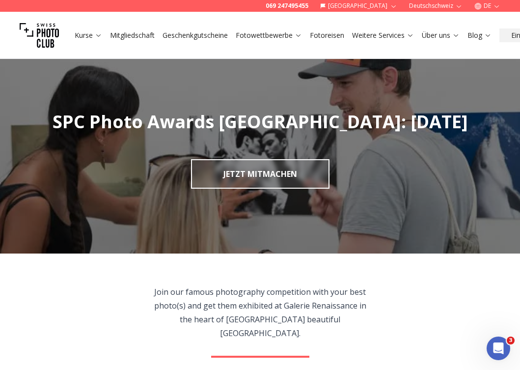 This screenshot has width=520, height=370. What do you see at coordinates (287, 6) in the screenshot?
I see `a: 069 247495455` at bounding box center [287, 6].